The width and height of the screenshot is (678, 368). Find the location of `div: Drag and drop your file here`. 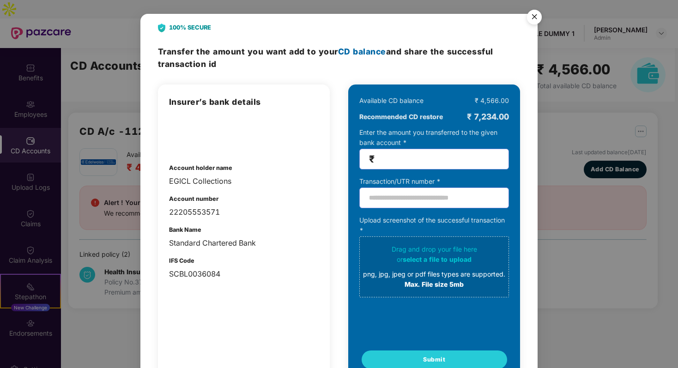

div: Drag and drop your file here is located at coordinates (434, 267).